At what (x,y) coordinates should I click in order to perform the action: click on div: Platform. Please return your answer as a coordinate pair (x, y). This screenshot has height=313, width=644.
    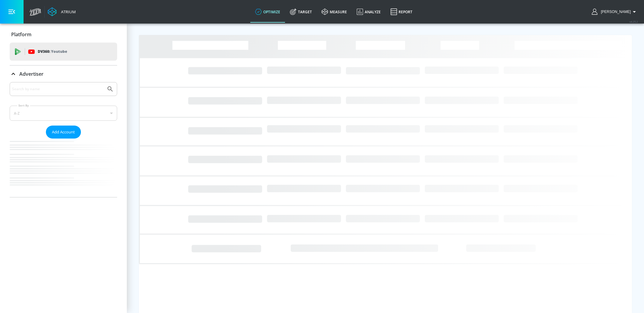
    Looking at the image, I should click on (64, 35).